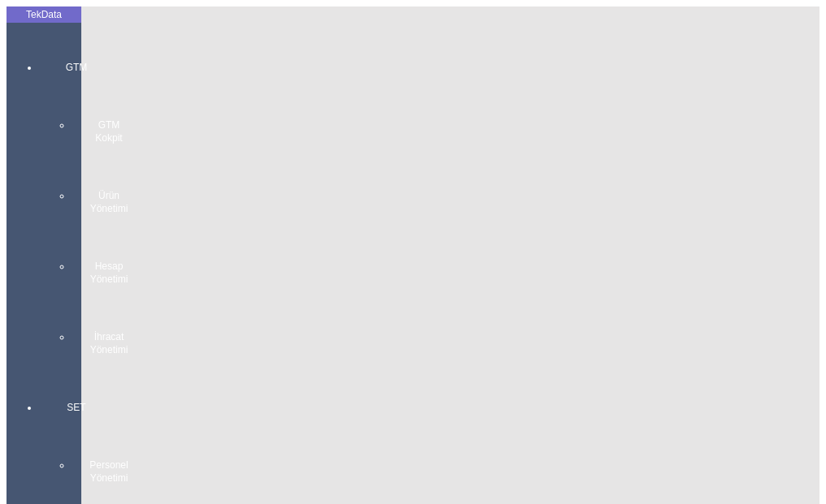  I want to click on span: GTM, so click(77, 68).